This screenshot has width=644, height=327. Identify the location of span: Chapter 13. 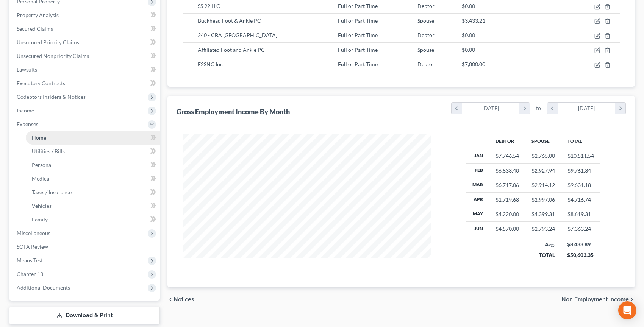
(30, 274).